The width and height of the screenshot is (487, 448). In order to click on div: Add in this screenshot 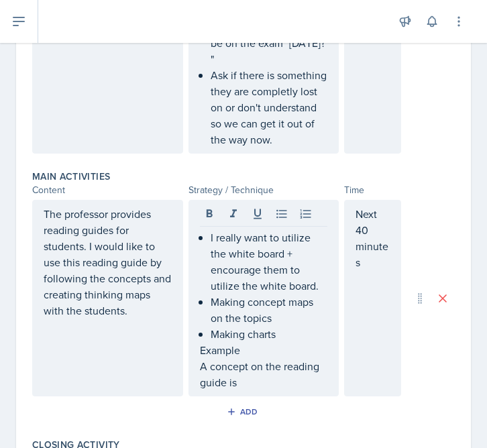, I will do `click(244, 412)`.